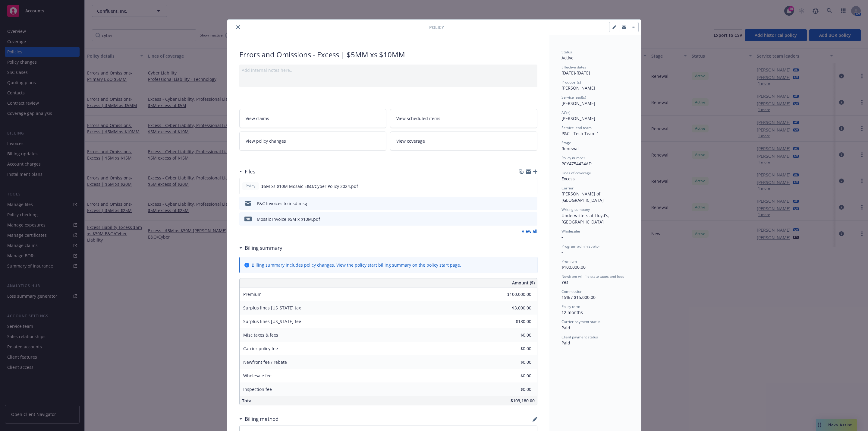 This screenshot has width=868, height=431. Describe the element at coordinates (247, 401) in the screenshot. I see `span: Total` at that location.